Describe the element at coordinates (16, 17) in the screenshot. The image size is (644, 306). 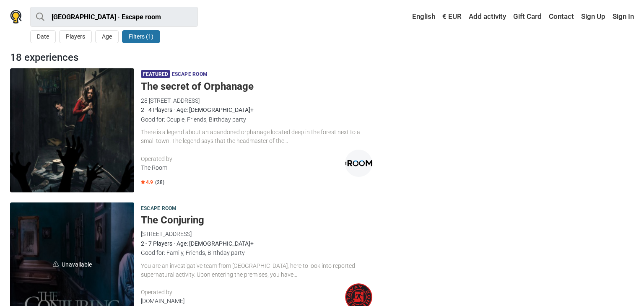
I see `img: Nowescape logo` at that location.